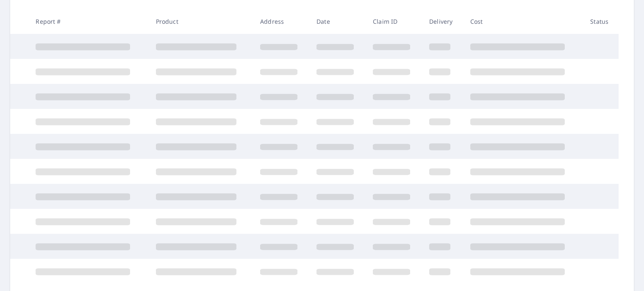 Image resolution: width=644 pixels, height=291 pixels. What do you see at coordinates (88, 21) in the screenshot?
I see `th: Report #` at bounding box center [88, 21].